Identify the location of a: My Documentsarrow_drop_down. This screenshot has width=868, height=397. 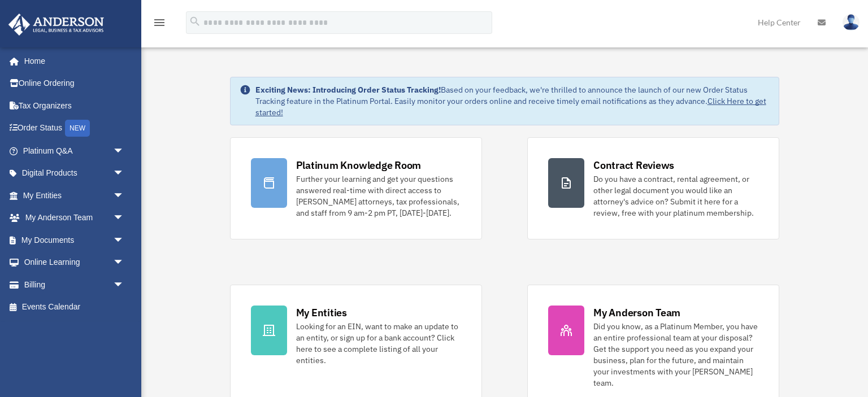
(74, 240).